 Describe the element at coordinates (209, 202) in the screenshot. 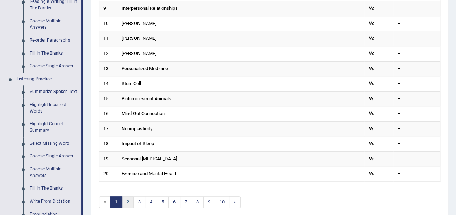

I see `a: 9` at that location.